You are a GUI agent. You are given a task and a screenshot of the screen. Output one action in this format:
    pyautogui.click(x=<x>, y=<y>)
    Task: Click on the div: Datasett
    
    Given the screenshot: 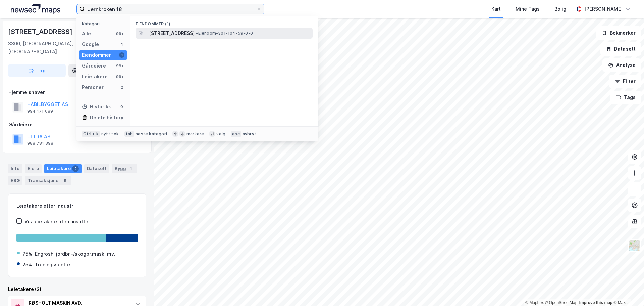 What is the action you would take?
    pyautogui.click(x=97, y=169)
    